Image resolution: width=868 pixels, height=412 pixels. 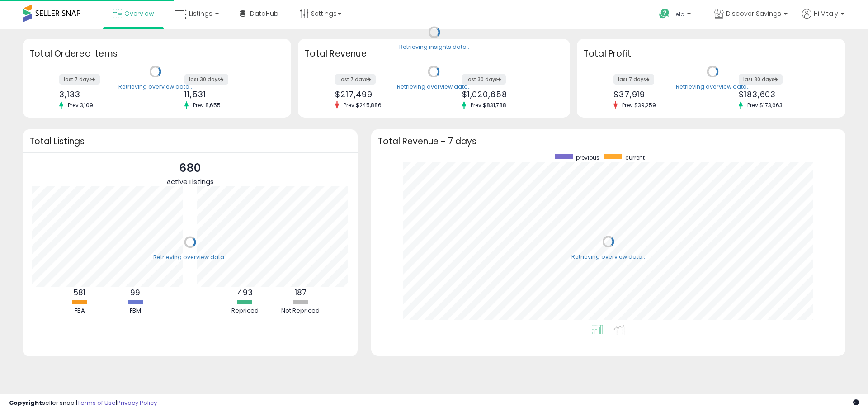 What do you see at coordinates (754, 13) in the screenshot?
I see `span: Discover Savings` at bounding box center [754, 13].